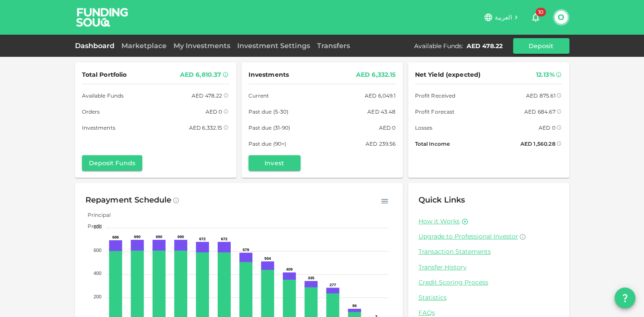 The width and height of the screenshot is (644, 317). What do you see at coordinates (270, 127) in the screenshot?
I see `span: Past due (31-90)` at bounding box center [270, 127].